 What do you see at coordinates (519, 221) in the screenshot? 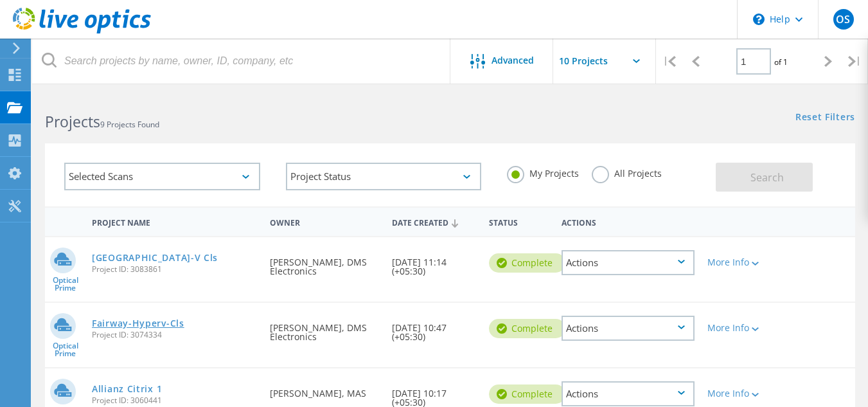
I see `div: Status` at bounding box center [519, 221].